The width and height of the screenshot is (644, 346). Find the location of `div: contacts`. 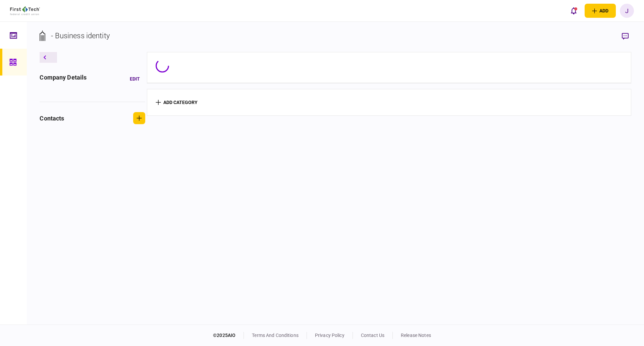

div: contacts is located at coordinates (52, 118).